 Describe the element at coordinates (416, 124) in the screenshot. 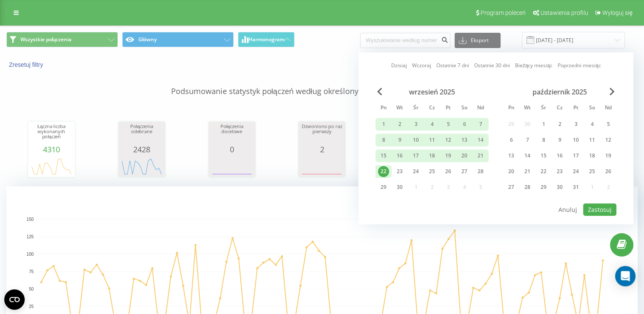

I see `div: śr 3 wrz 2025` at that location.